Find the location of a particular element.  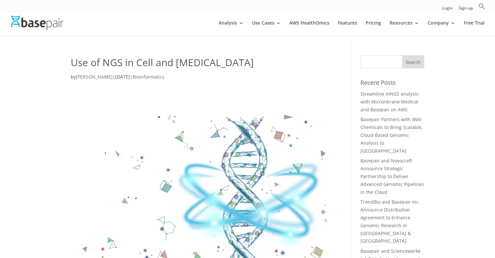

a: Login is located at coordinates (448, 10).